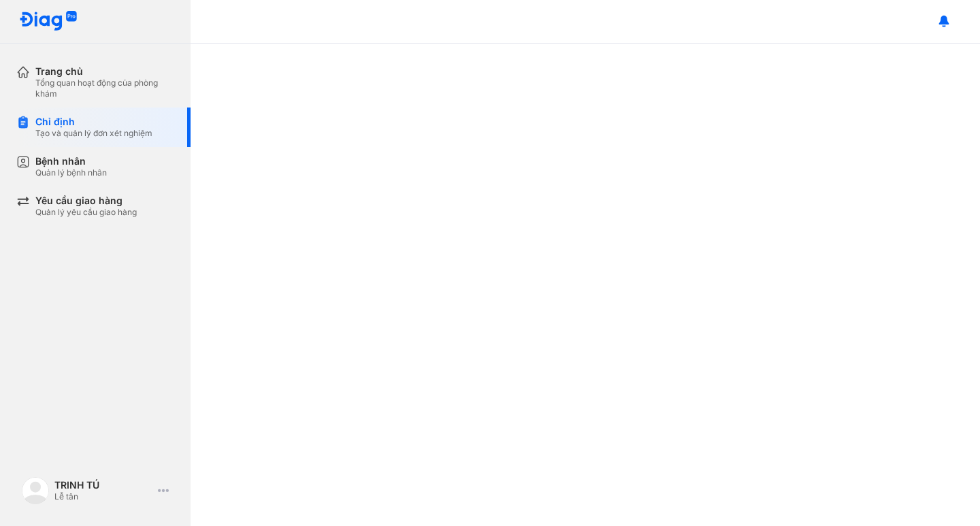  Describe the element at coordinates (94, 134) in the screenshot. I see `div: Tạo và quản lý đơn xét nghiệm` at that location.